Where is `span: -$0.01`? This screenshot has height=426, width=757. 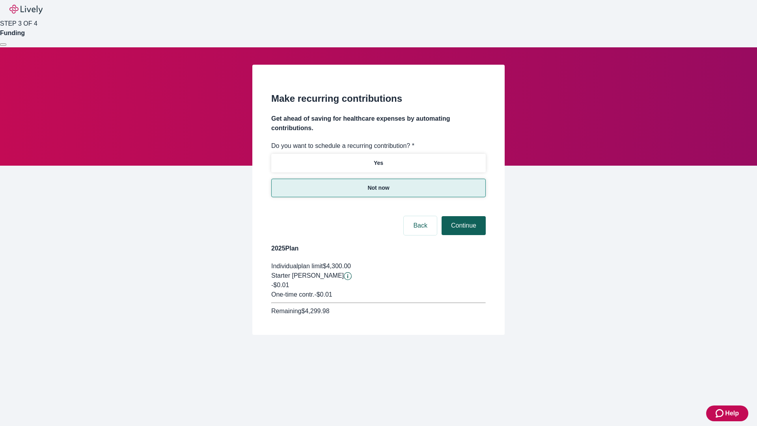
span: -$0.01 is located at coordinates (280, 285).